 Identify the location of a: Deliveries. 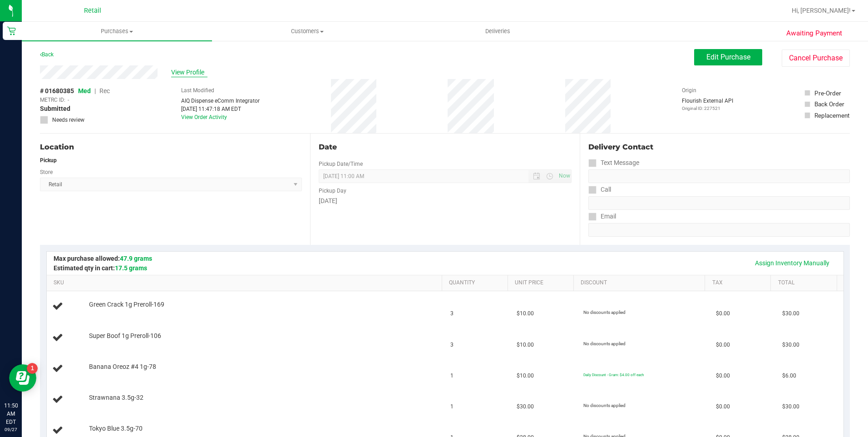
(498, 31).